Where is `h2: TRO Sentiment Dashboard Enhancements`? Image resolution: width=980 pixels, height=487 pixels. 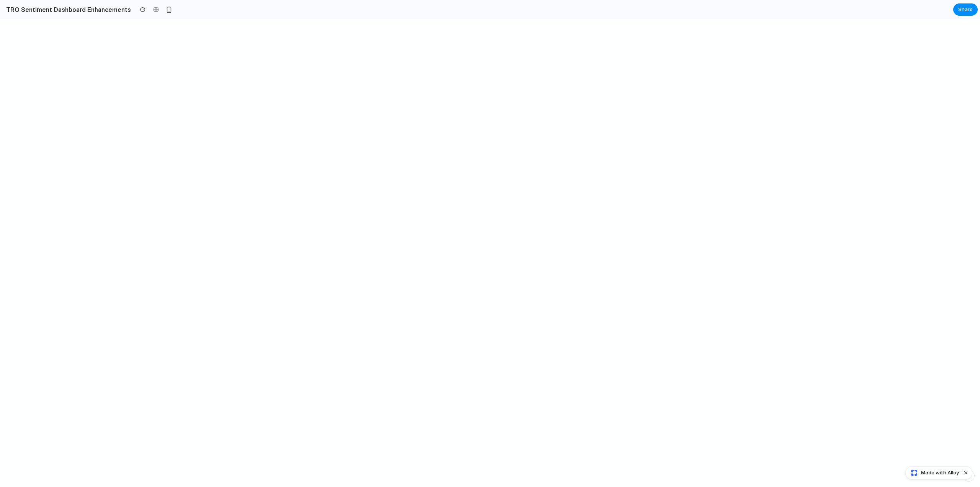
h2: TRO Sentiment Dashboard Enhancements is located at coordinates (67, 10).